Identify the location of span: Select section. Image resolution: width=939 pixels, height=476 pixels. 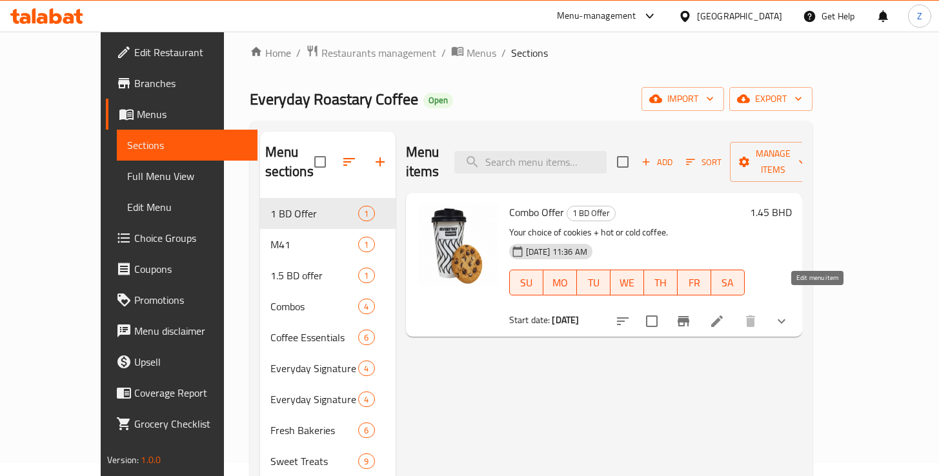
(623, 162).